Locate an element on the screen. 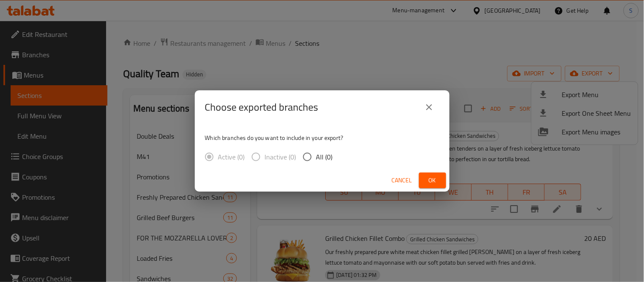  button: Cancel is located at coordinates (402, 180).